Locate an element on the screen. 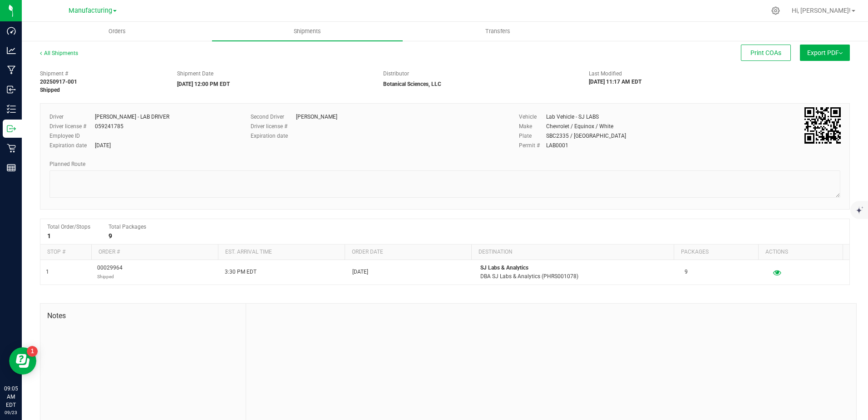  inline-svg: Reports is located at coordinates (11, 168).